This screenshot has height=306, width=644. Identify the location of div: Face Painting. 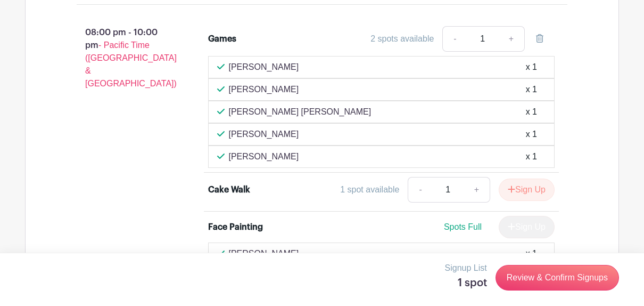
(235, 227).